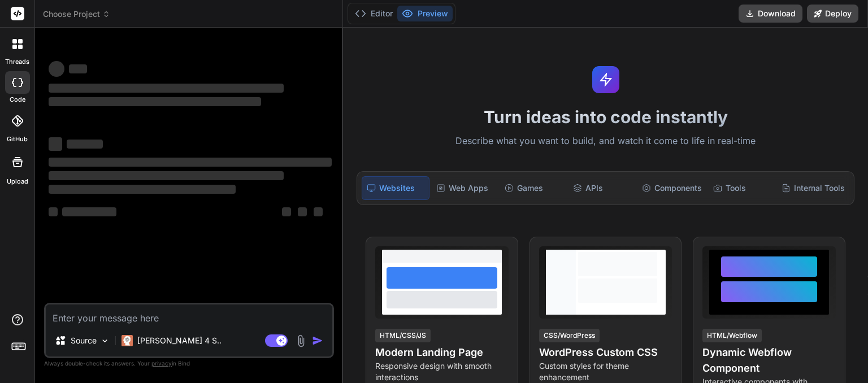  I want to click on p: Responsive design with smooth interactions, so click(442, 371).